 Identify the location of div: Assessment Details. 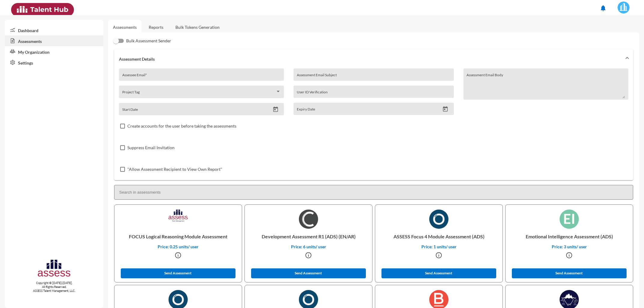
(374, 124).